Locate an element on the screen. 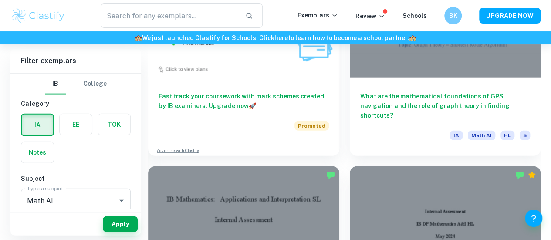  button: College is located at coordinates (95, 84).